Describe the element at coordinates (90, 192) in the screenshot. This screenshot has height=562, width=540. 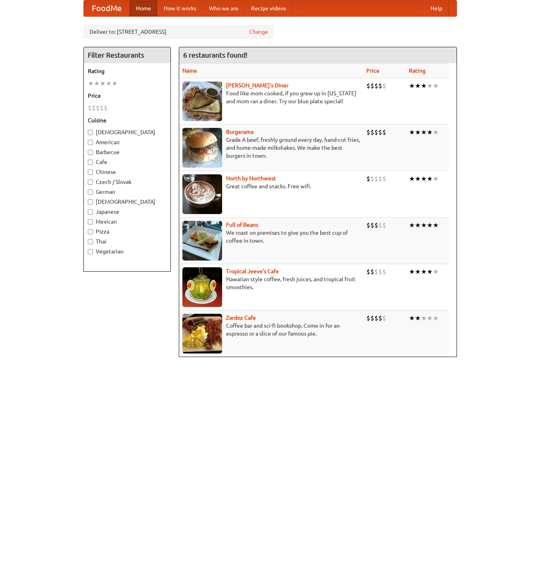
I see `input: German` at that location.